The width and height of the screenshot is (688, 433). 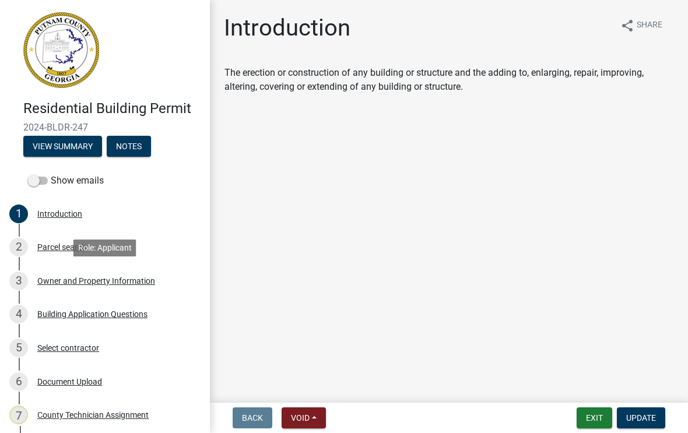 I want to click on h4: Residential Building Permit, so click(x=112, y=108).